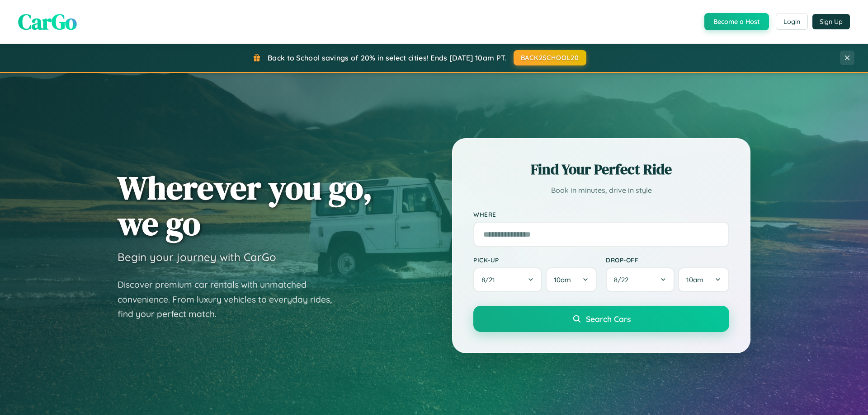 The width and height of the screenshot is (868, 415). What do you see at coordinates (491, 280) in the screenshot?
I see `span: 8 / 21` at bounding box center [491, 280].